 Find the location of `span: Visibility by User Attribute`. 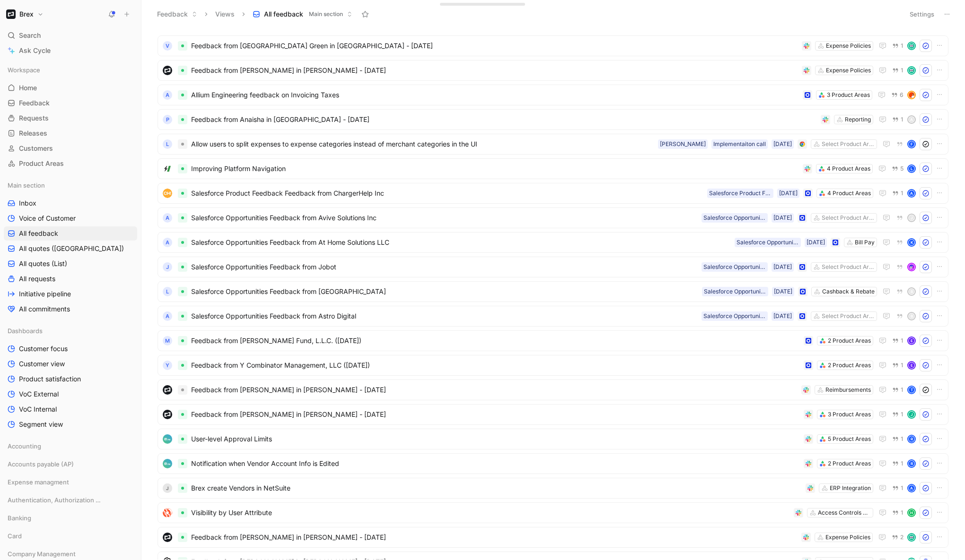

span: Visibility by User Attribute is located at coordinates (491, 513).